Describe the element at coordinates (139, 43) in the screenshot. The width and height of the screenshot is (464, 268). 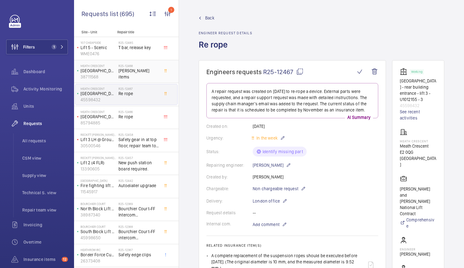
I see `h2: R25-12485` at that location.